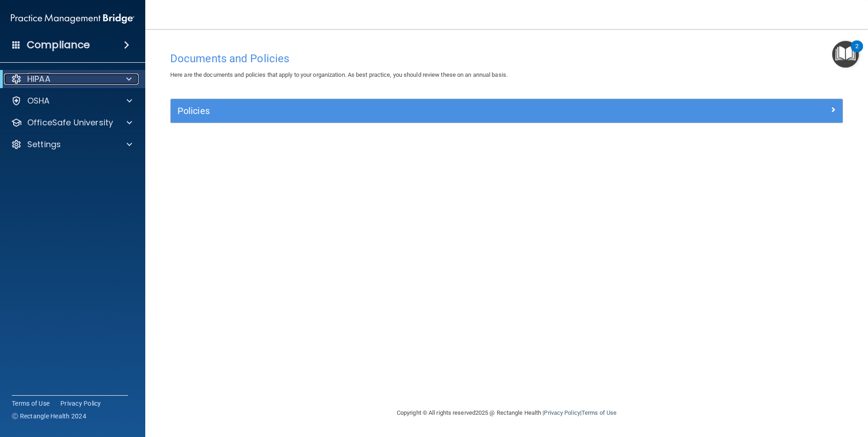  Describe the element at coordinates (857, 52) in the screenshot. I see `div: 2` at that location.